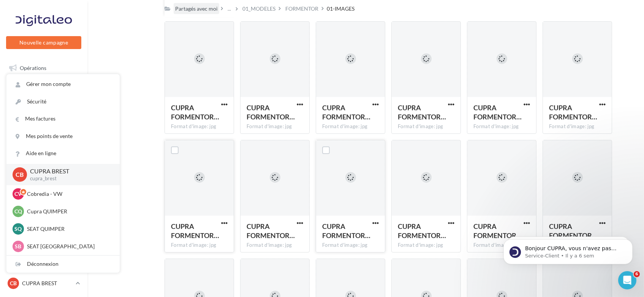 This screenshot has height=297, width=644. I want to click on a: Aide en ligne, so click(63, 153).